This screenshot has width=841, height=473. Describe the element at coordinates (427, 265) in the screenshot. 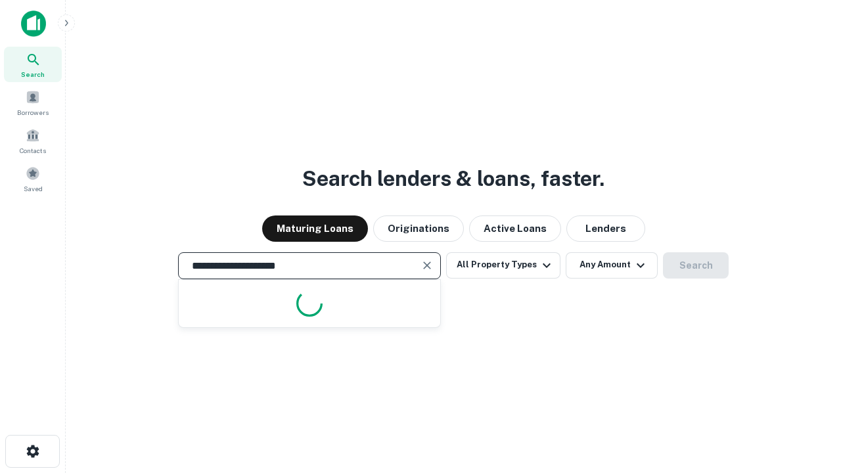

I see `button: Clear` at that location.